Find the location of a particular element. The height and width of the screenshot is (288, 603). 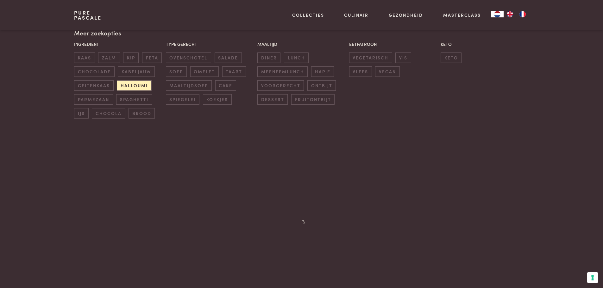

span: vegan is located at coordinates (387, 71).